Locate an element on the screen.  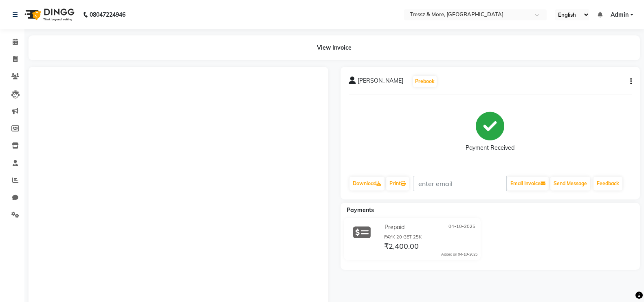
div: View Invoice is located at coordinates (334, 48).